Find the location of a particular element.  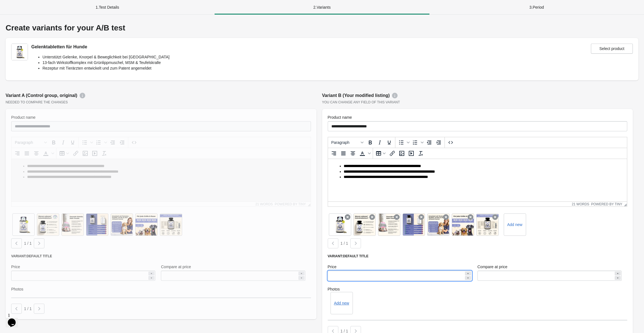

button: Select product is located at coordinates (612, 49).